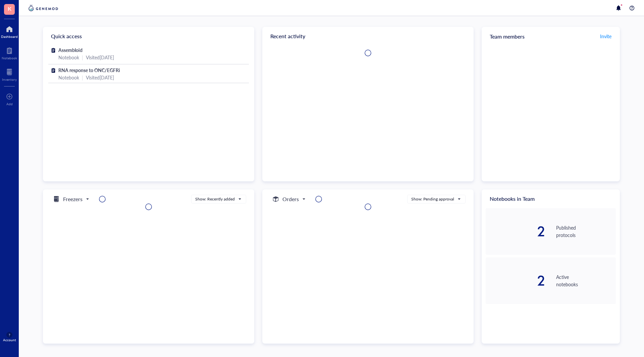 The width and height of the screenshot is (644, 357). I want to click on div: Quick access, so click(149, 36).